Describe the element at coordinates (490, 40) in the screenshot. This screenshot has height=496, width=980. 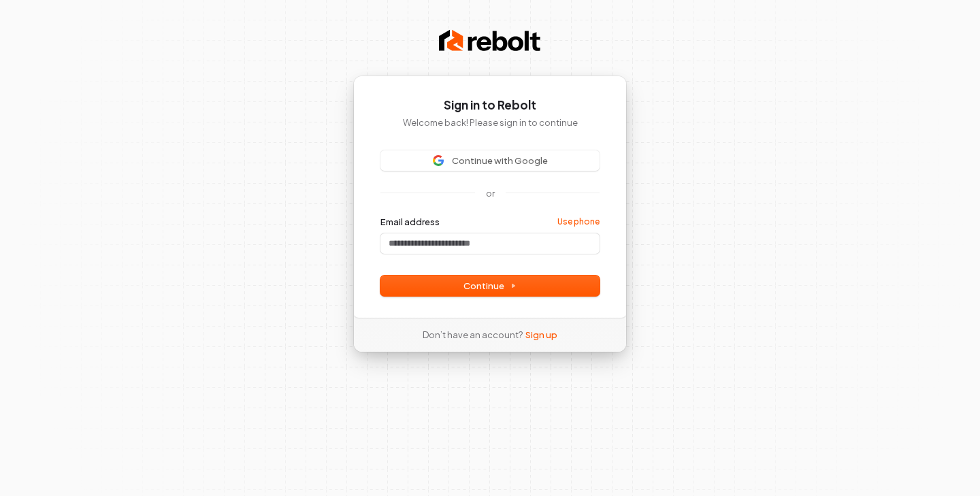
I see `img: Rebolt Logo` at that location.